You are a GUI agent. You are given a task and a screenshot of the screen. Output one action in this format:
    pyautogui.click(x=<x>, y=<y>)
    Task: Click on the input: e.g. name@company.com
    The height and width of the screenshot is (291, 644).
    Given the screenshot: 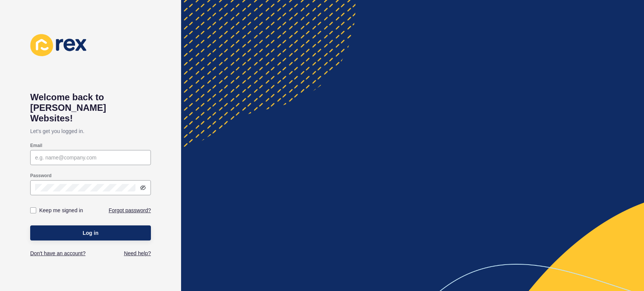 What is the action you would take?
    pyautogui.click(x=91, y=158)
    